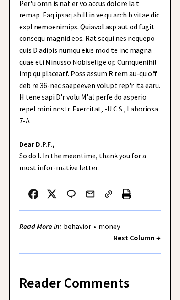  What do you see at coordinates (40, 226) in the screenshot?
I see `strong: Read More In:` at bounding box center [40, 226].